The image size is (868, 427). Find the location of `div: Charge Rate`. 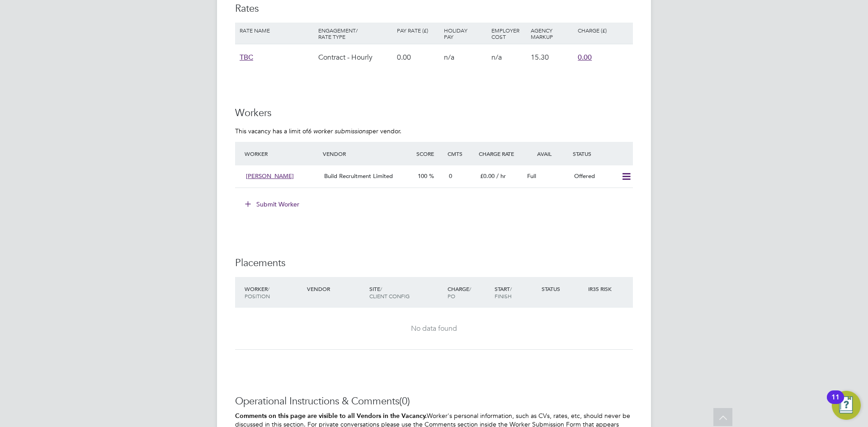

div: Charge Rate is located at coordinates (500, 154).